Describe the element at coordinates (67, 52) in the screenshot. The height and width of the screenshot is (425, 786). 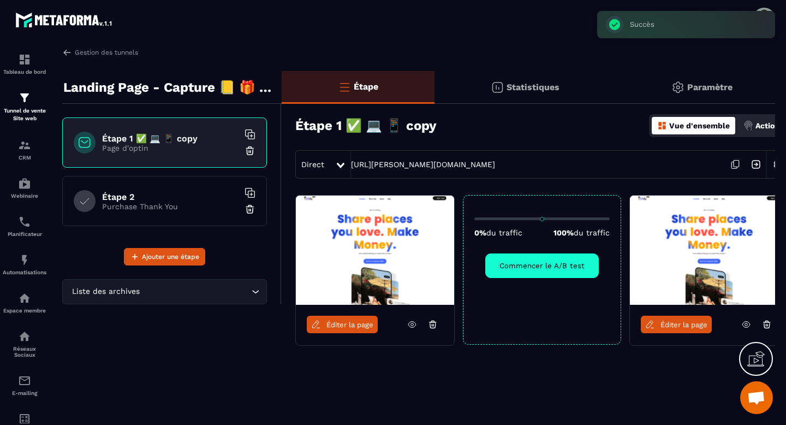
I see `img: arrow` at that location.